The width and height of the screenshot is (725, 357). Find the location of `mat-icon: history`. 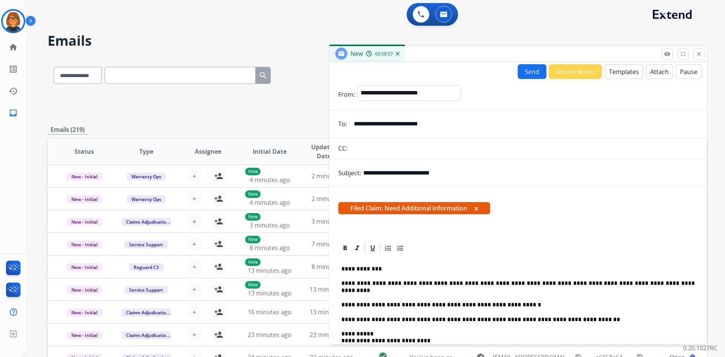

mat-icon: history is located at coordinates (13, 91).